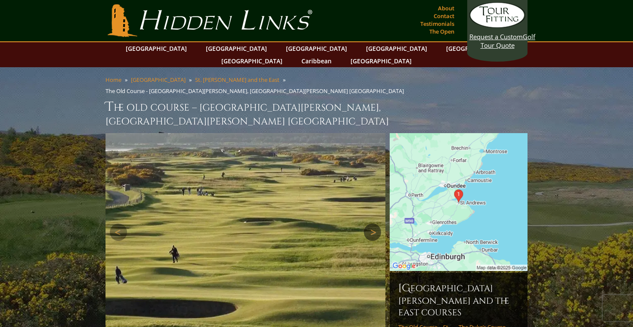 This screenshot has height=327, width=633. I want to click on a: Previous, so click(118, 232).